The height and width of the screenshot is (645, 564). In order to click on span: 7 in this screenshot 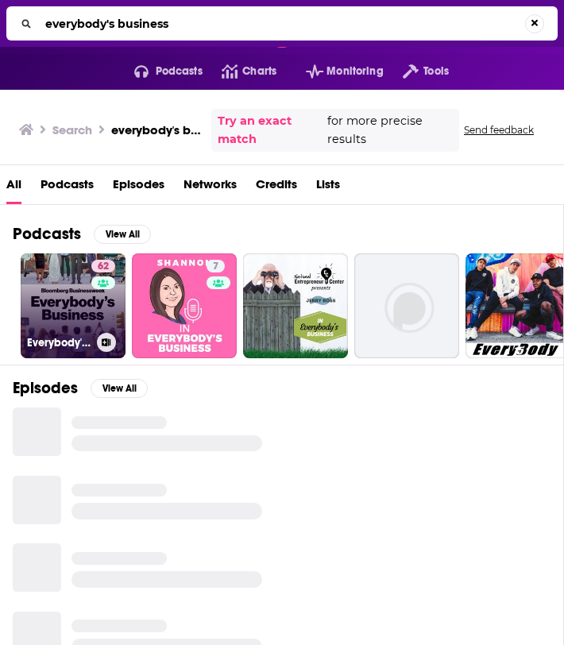, I will do `click(215, 267)`.